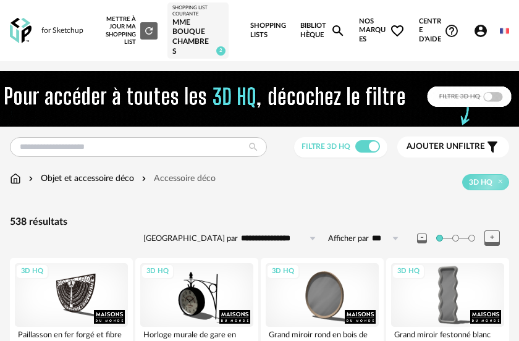  I want to click on span: Magnify icon, so click(338, 31).